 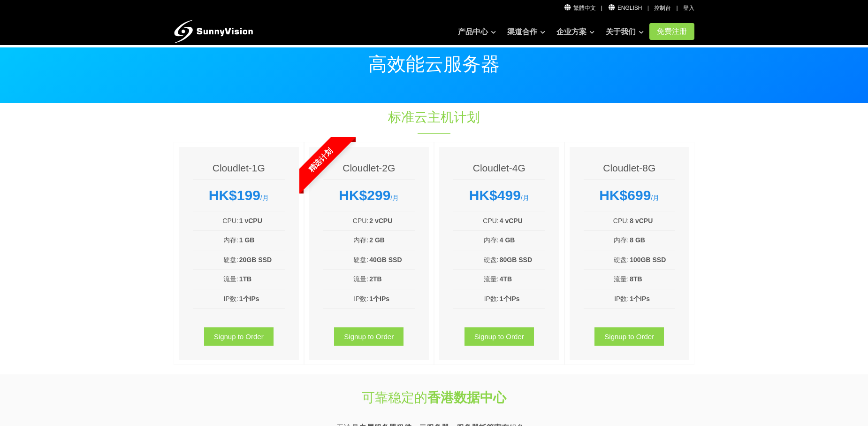 I want to click on strong: HK$499, so click(x=495, y=195).